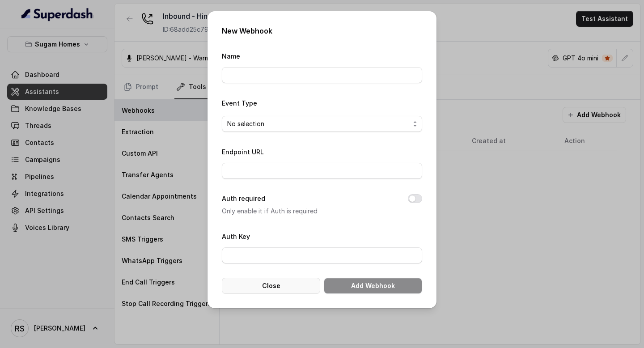 This screenshot has height=348, width=644. I want to click on label: Auth required, so click(243, 198).